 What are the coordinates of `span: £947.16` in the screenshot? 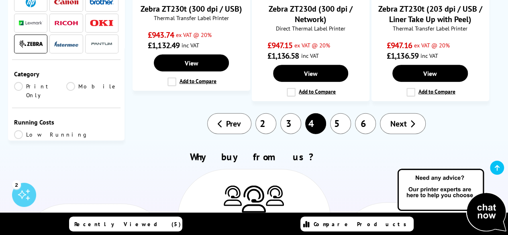 It's located at (399, 45).